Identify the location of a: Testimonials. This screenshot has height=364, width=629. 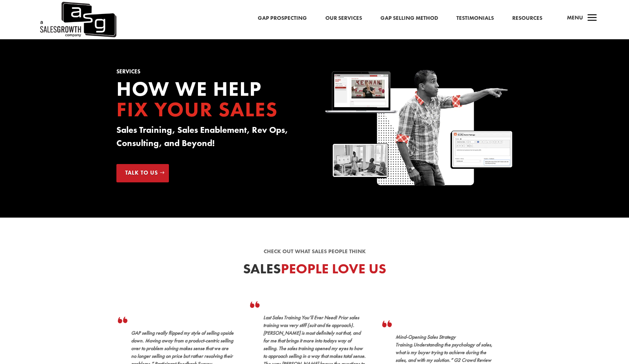
(475, 18).